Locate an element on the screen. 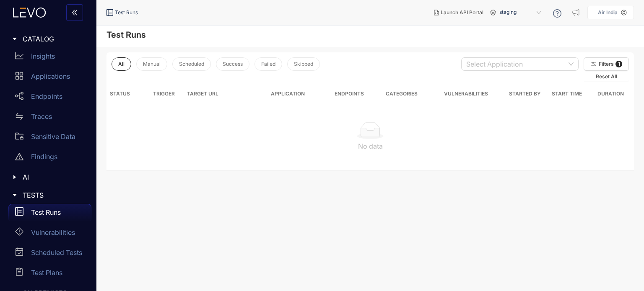 This screenshot has height=291, width=644. button: Manual is located at coordinates (152, 64).